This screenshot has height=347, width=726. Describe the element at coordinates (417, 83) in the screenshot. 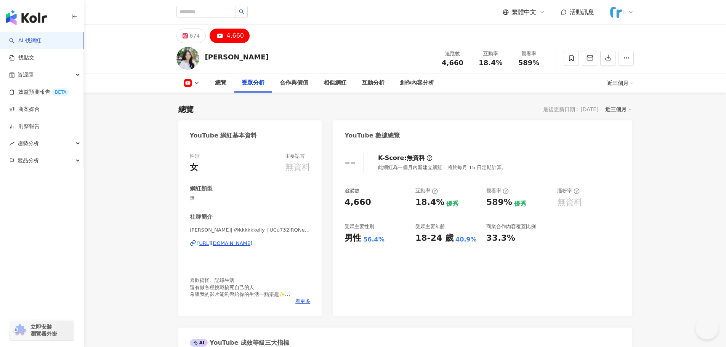

I see `div: 創作內容分析` at that location.